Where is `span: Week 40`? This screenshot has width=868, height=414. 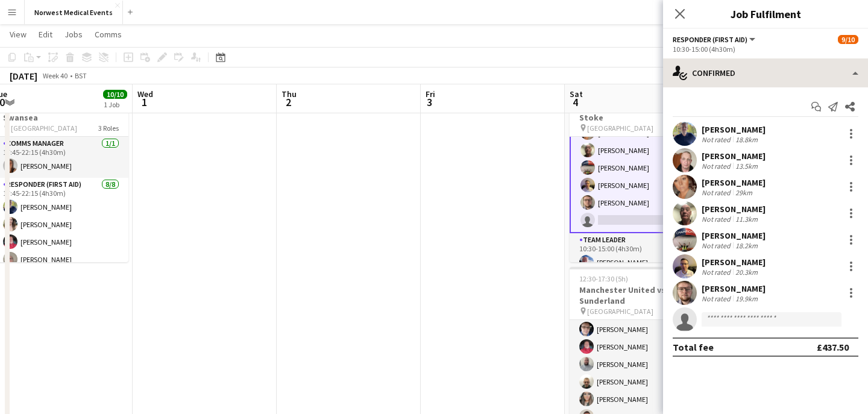
span: Week 40 is located at coordinates (55, 75).